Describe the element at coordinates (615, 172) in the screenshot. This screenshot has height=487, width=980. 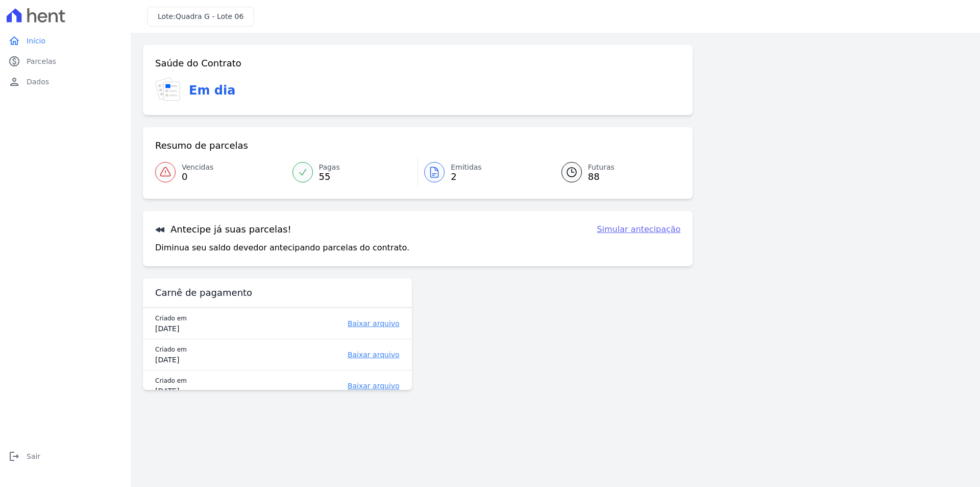
I see `a: Futuras 88` at that location.